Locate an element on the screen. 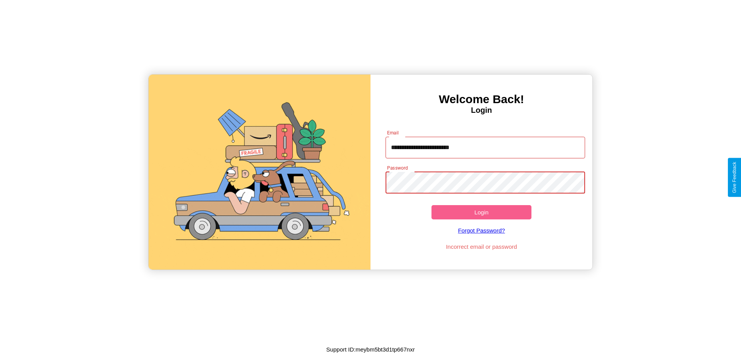 Image resolution: width=741 pixels, height=355 pixels. button: Login is located at coordinates (481, 212).